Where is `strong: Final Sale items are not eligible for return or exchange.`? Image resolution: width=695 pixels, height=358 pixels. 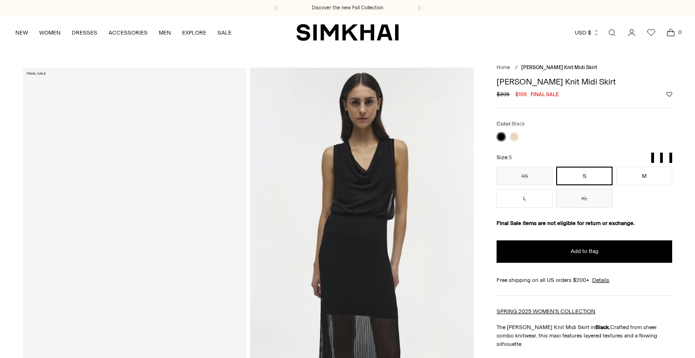
strong: Final Sale items are not eligible for return or exchange. is located at coordinates (566, 223).